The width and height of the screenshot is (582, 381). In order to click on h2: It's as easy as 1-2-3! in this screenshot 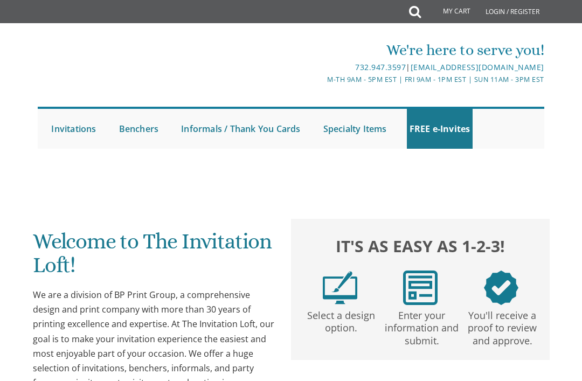, I will do `click(421, 246)`.